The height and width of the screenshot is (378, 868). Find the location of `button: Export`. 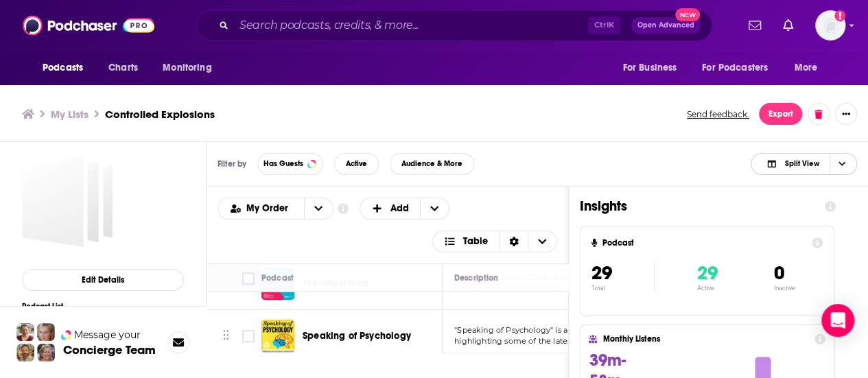

button: Export is located at coordinates (780, 114).